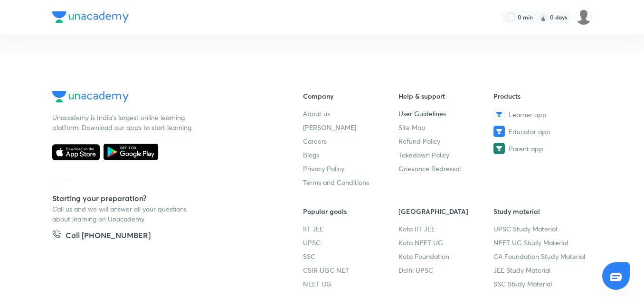 The height and width of the screenshot is (304, 644). Describe the element at coordinates (350, 154) in the screenshot. I see `a: Blogs` at that location.